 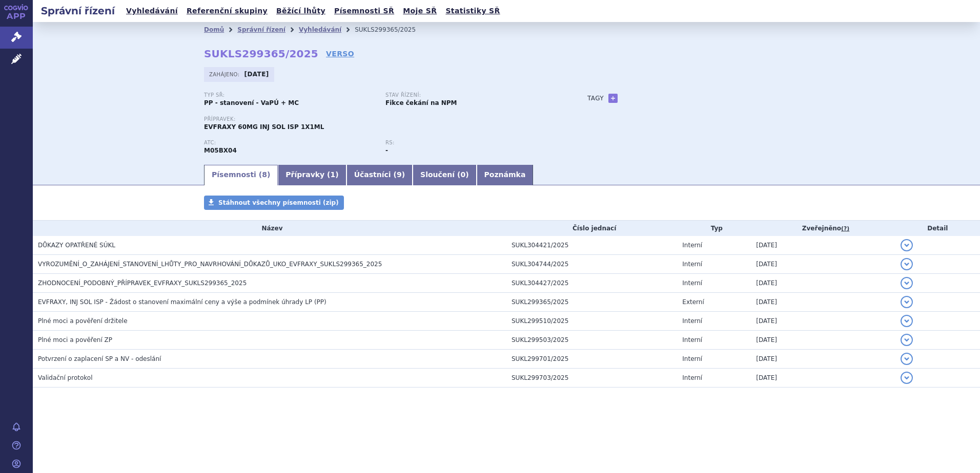 What do you see at coordinates (379, 175) in the screenshot?
I see `a: Účastníci (9)` at bounding box center [379, 175].